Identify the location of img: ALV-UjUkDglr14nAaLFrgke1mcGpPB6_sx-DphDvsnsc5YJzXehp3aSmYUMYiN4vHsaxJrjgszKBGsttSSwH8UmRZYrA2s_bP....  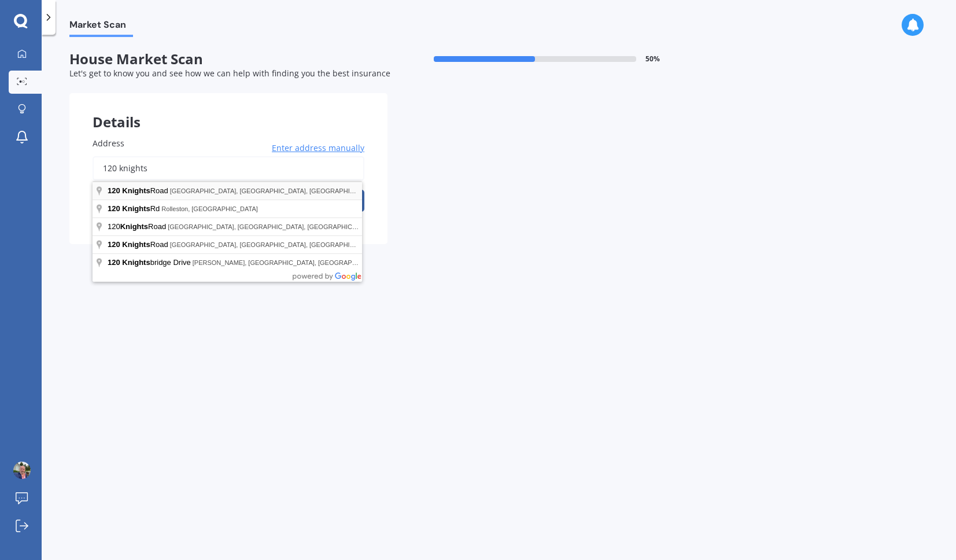
(22, 470).